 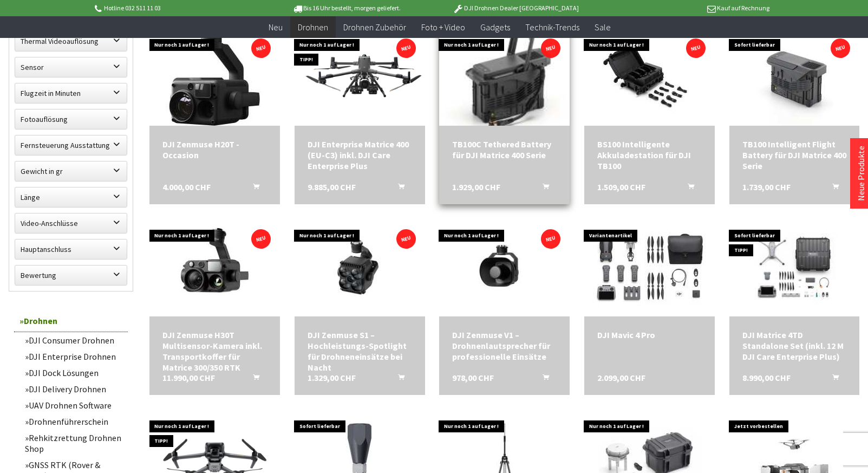 I want to click on img: TB100 Intelligent Flight Battery für DJI Matrice 400 Serie, so click(x=795, y=77).